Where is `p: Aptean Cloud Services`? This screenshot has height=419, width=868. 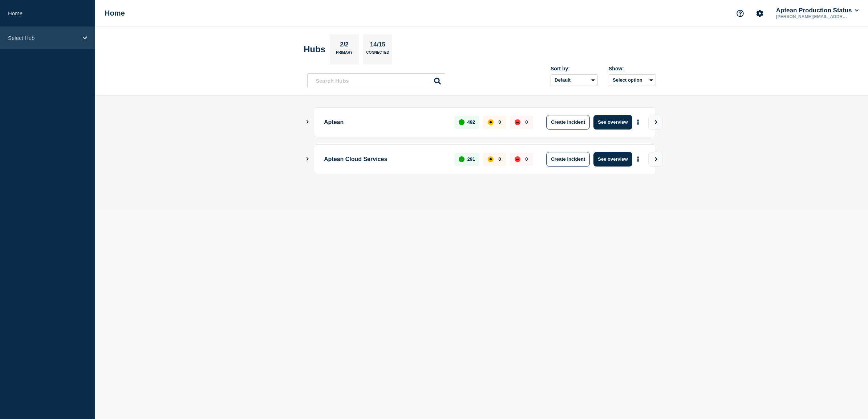 p: Aptean Cloud Services is located at coordinates (385, 159).